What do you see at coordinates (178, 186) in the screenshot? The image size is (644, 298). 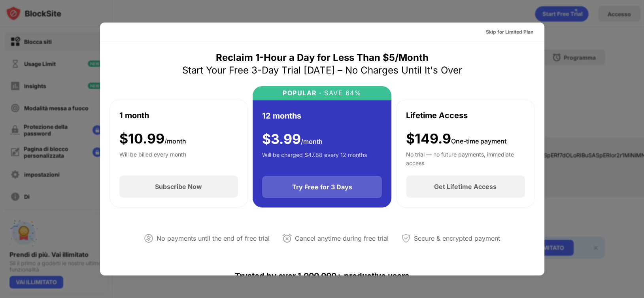 I see `div: Subscribe Now` at bounding box center [178, 186].